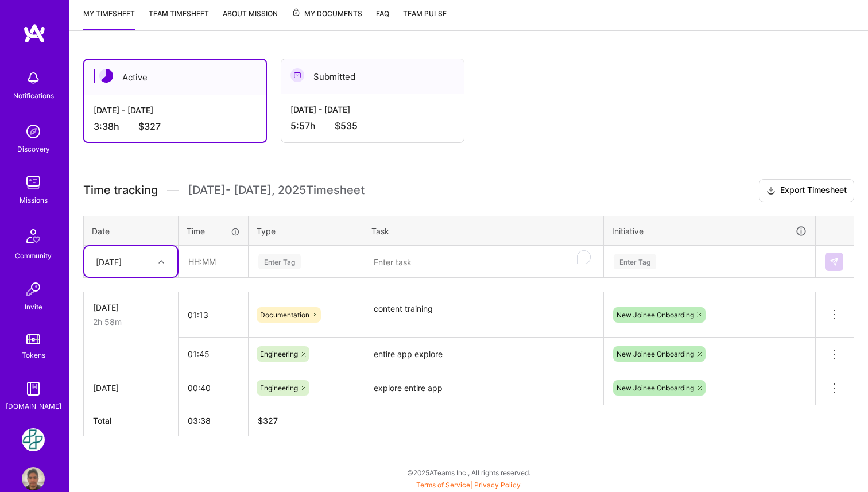 Image resolution: width=868 pixels, height=492 pixels. What do you see at coordinates (33, 256) in the screenshot?
I see `div: Community` at bounding box center [33, 256].